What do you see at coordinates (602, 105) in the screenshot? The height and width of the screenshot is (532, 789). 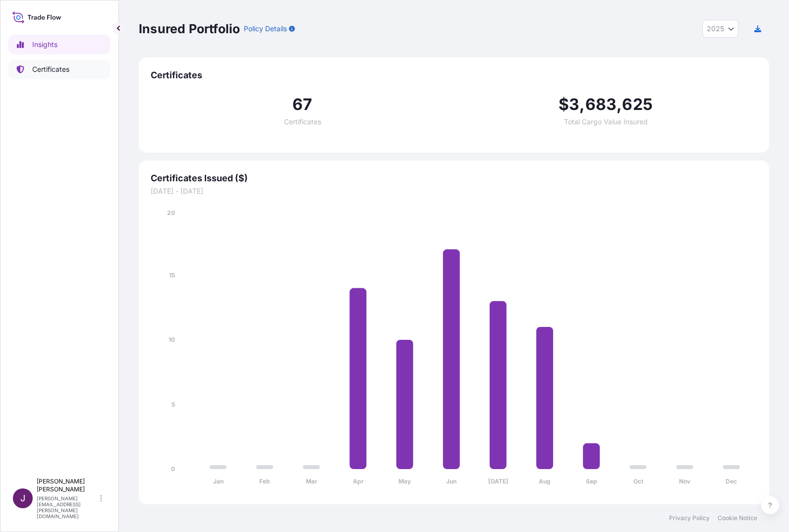 I see `span: 683` at bounding box center [602, 105].